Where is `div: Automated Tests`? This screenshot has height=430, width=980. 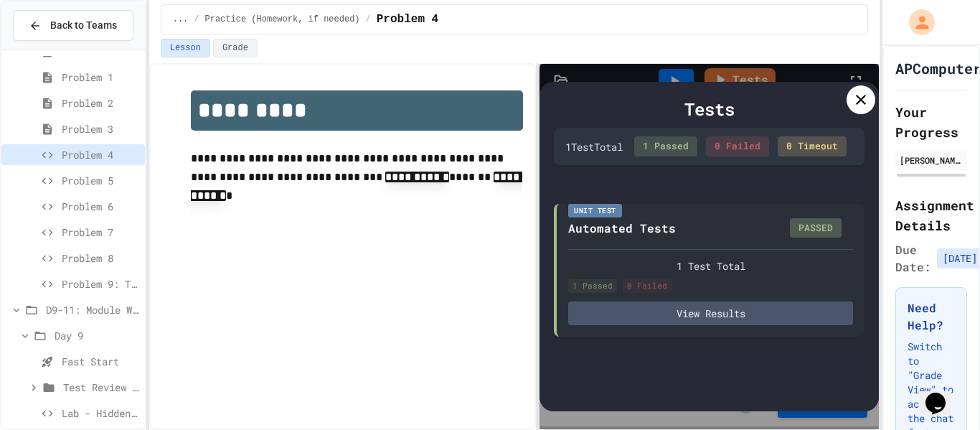
div: Automated Tests is located at coordinates (622, 228).